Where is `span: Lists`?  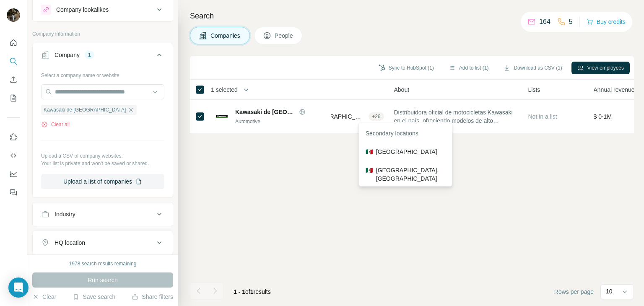
span: Lists is located at coordinates (534, 90).